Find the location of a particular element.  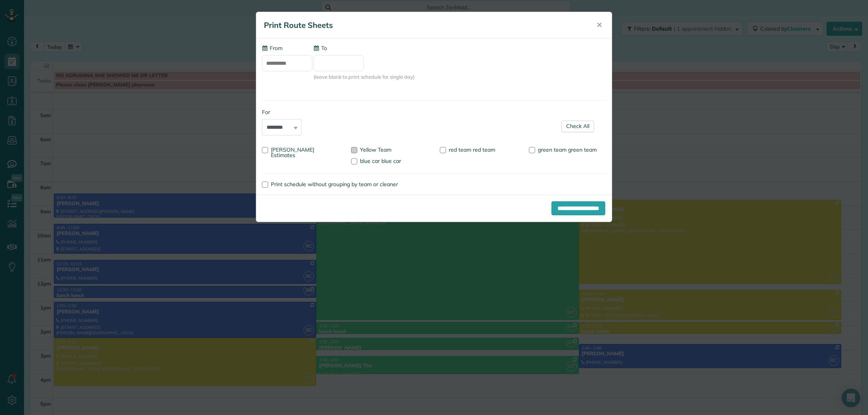

span: Print schedule without grouping by team or cleaner is located at coordinates (335, 184).